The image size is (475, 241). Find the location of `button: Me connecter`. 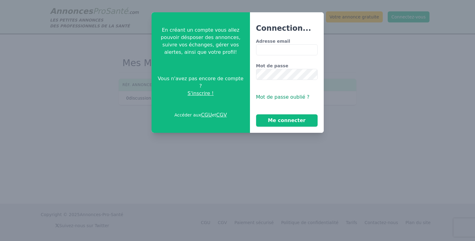

button: Me connecter is located at coordinates (287, 120).